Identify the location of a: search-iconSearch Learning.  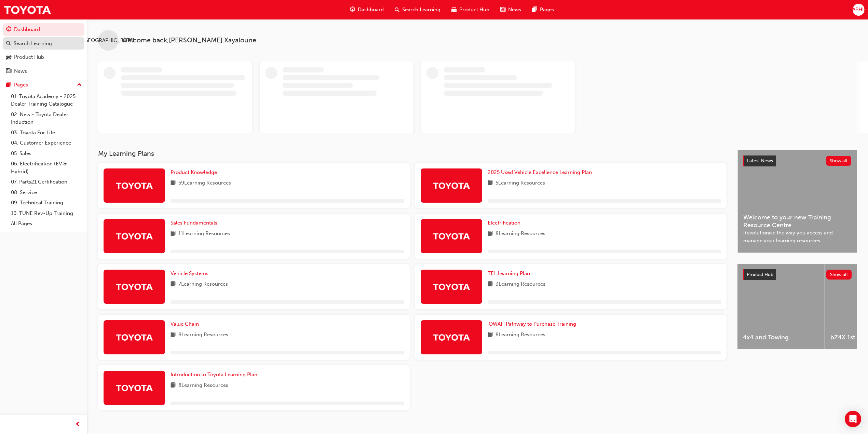
(418, 10).